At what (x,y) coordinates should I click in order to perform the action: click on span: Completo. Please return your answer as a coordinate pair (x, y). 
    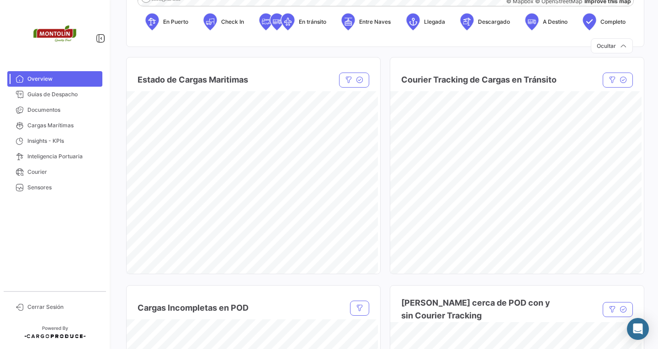
    Looking at the image, I should click on (612, 22).